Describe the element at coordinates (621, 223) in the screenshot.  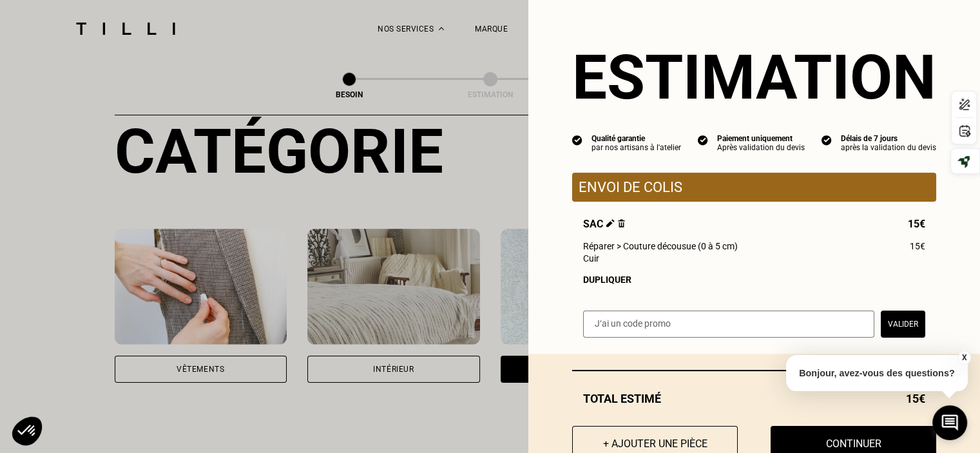
I see `img: Supprimer` at that location.